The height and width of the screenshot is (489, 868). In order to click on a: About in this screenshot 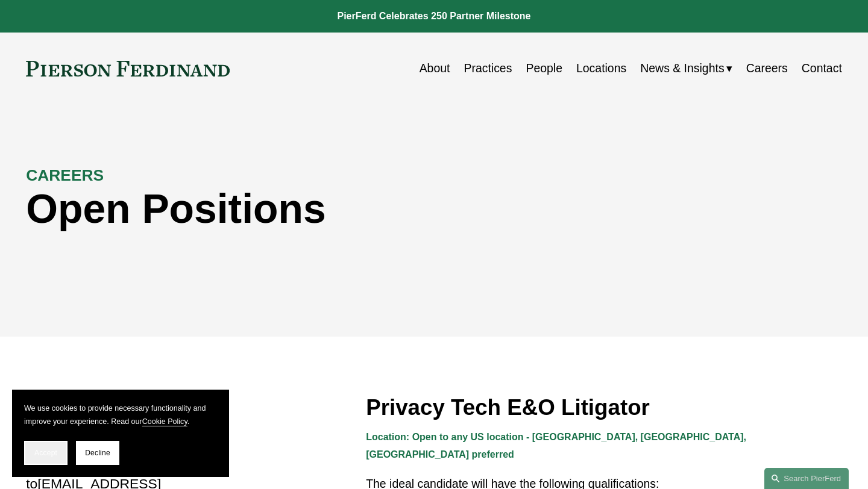, I will do `click(434, 68)`.